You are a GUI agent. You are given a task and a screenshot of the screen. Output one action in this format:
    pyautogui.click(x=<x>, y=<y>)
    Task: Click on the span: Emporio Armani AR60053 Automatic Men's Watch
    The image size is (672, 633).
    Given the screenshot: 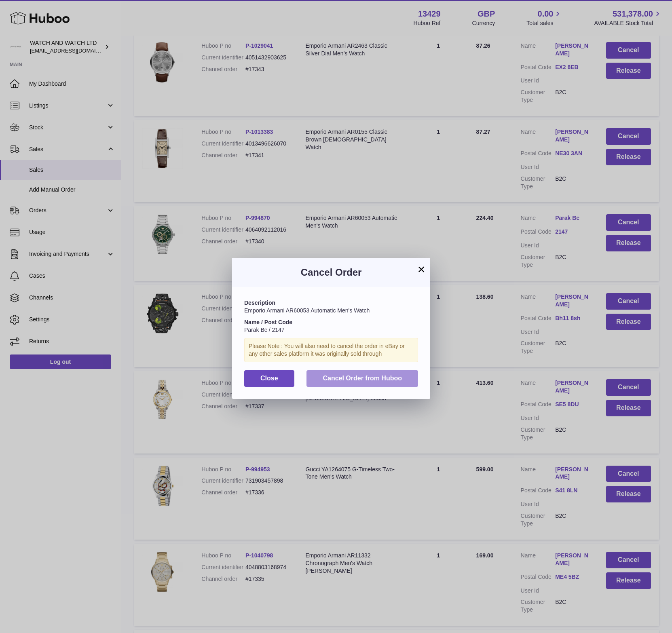 What is the action you would take?
    pyautogui.click(x=307, y=310)
    